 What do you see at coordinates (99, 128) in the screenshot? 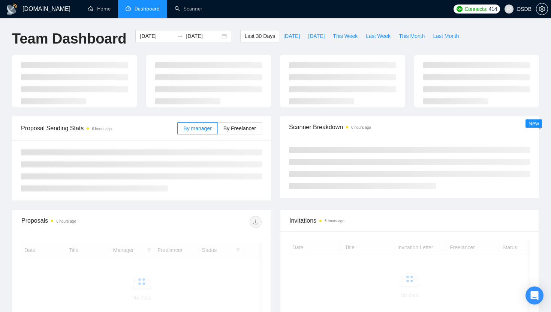
I see `span: Proposal Sending Stats` at bounding box center [99, 128].